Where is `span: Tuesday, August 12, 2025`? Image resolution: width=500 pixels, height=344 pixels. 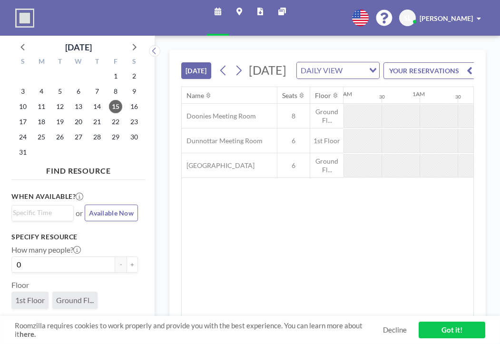 span: Tuesday, August 12, 2025 is located at coordinates (60, 107).